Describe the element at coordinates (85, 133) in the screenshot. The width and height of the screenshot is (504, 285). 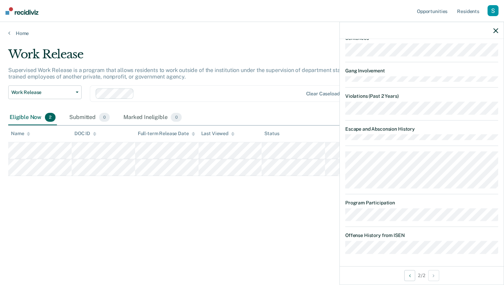
I see `div: DOC ID` at that location.